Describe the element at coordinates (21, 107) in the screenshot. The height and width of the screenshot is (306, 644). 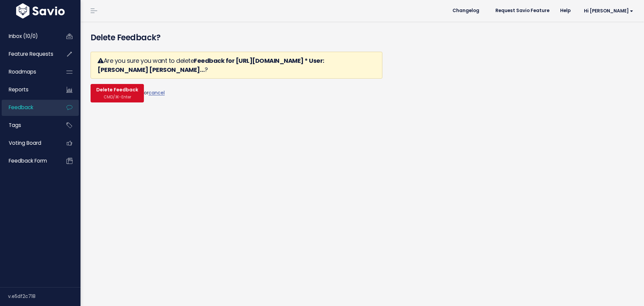
I see `span: Feedback` at that location.